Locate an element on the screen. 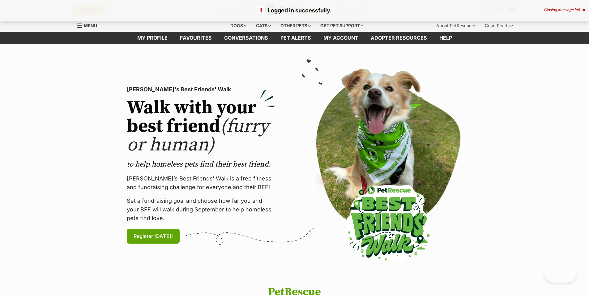 The height and width of the screenshot is (295, 589). div: Other pets is located at coordinates (296, 26).